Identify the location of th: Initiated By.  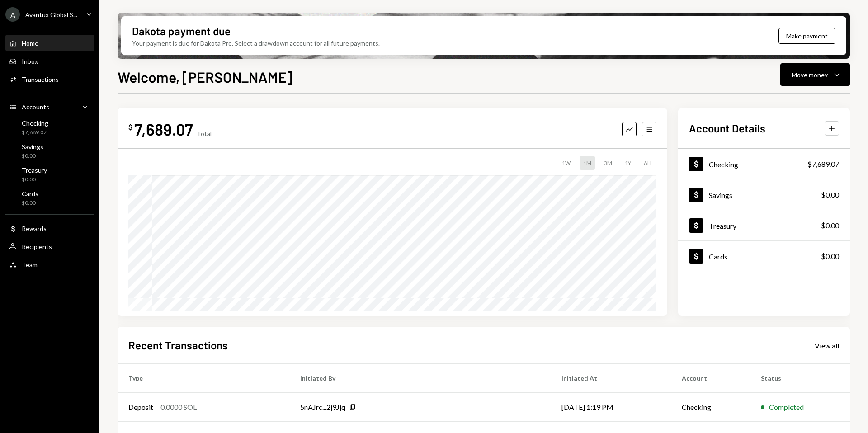
(420, 378).